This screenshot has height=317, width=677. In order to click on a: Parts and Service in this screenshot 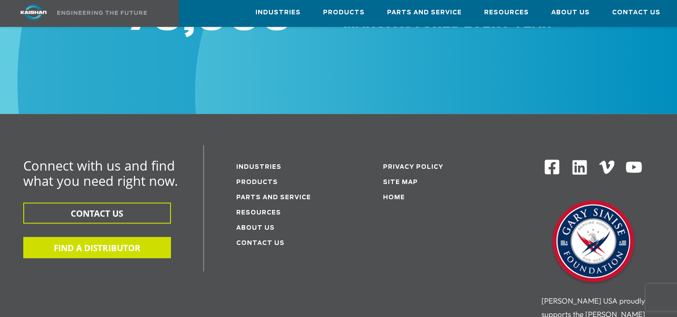, I will do `click(424, 13)`.